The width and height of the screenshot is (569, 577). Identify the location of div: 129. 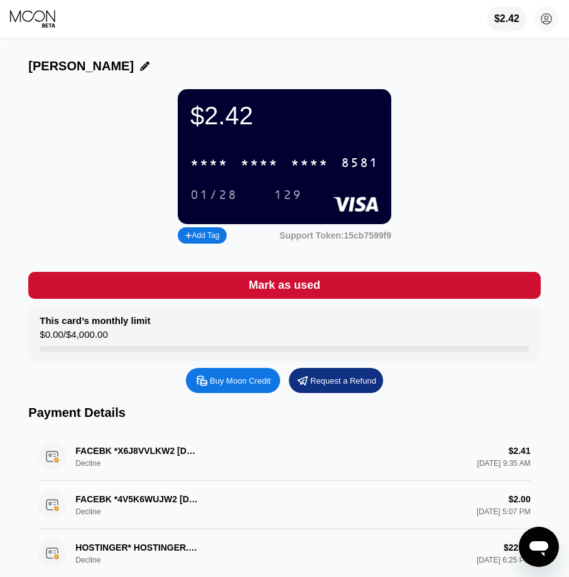
(287, 195).